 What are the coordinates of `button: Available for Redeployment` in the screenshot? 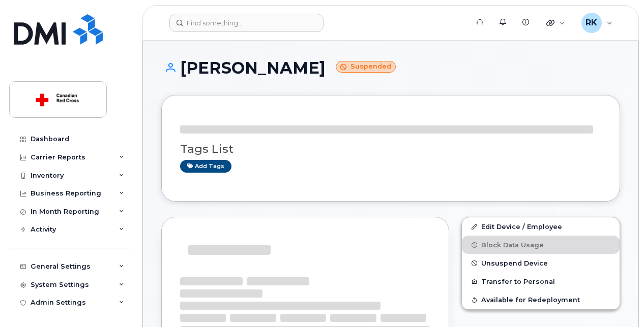 It's located at (540, 300).